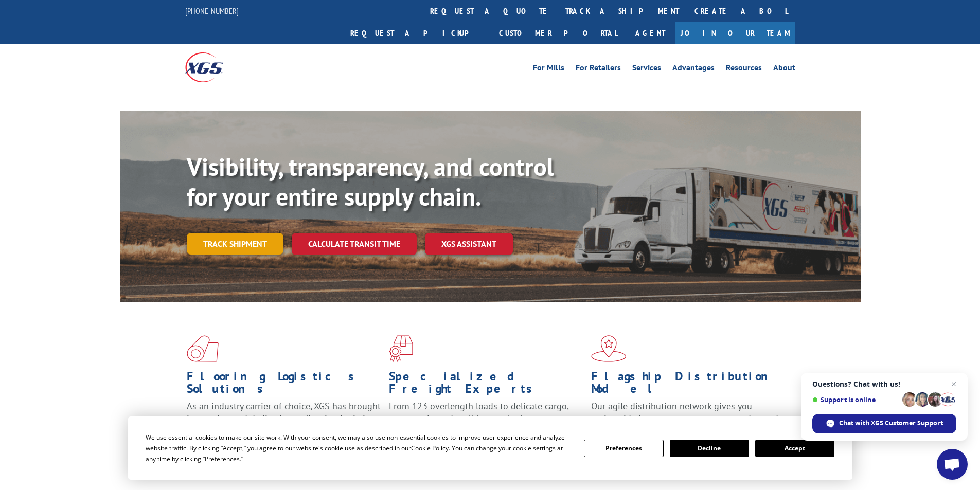  I want to click on button: Preferences, so click(624, 448).